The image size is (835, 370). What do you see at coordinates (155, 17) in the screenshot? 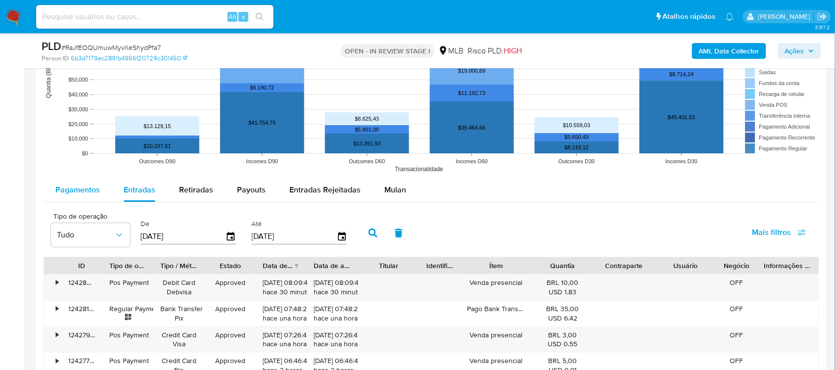
I see `input: Pesquise usuários ou casos...` at bounding box center [155, 17].